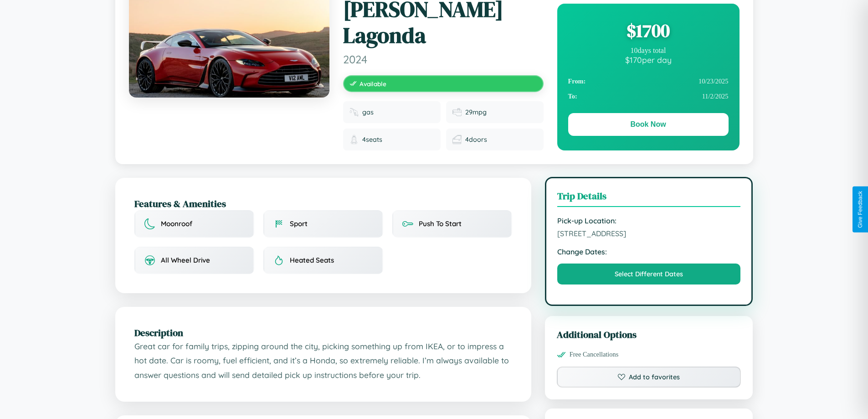 The height and width of the screenshot is (419, 868). What do you see at coordinates (476, 139) in the screenshot?
I see `span: 4 doors` at bounding box center [476, 139].